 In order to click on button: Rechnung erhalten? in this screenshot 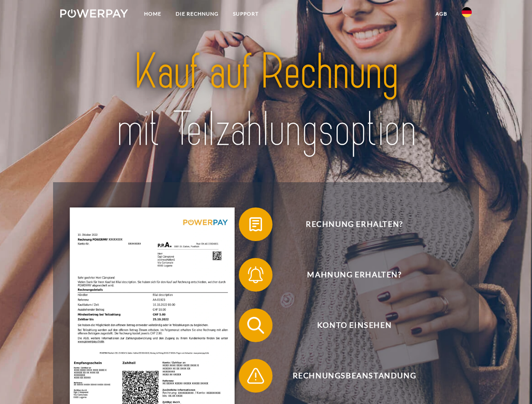, I will do `click(349, 224)`.